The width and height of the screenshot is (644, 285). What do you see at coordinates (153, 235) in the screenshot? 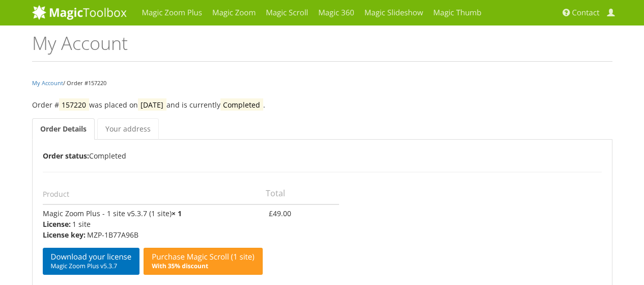
I see `p: MZP-1B77A96B` at bounding box center [153, 235].